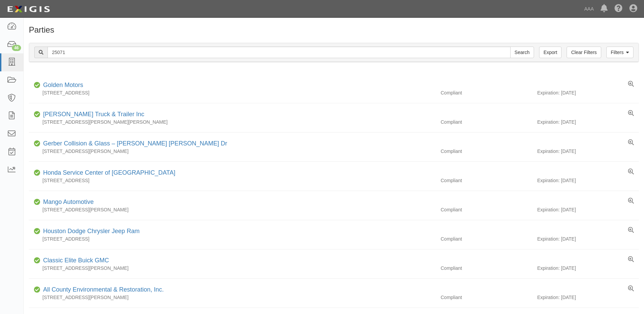 The image size is (644, 314). Describe the element at coordinates (67, 203) in the screenshot. I see `div: Mango Automotive` at that location.